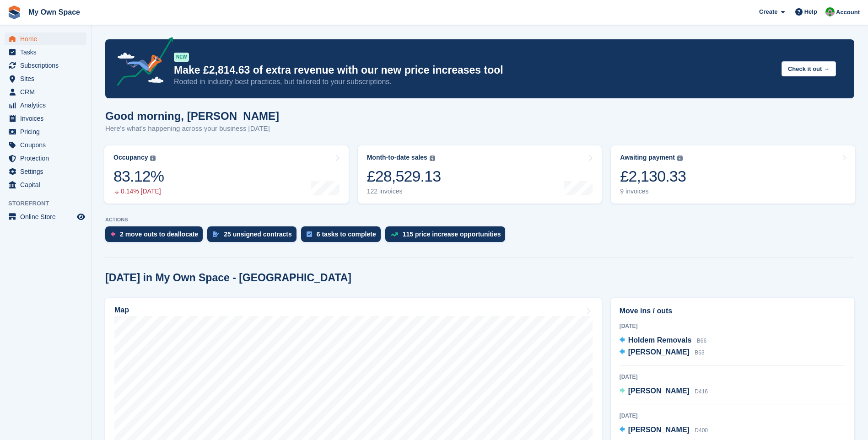 The image size is (868, 440). I want to click on img: contract_signature_icon-13c848040528278c33f63329250d36e43548de30e8caae1d1a13099fd9432cc5.svg, so click(216, 235).